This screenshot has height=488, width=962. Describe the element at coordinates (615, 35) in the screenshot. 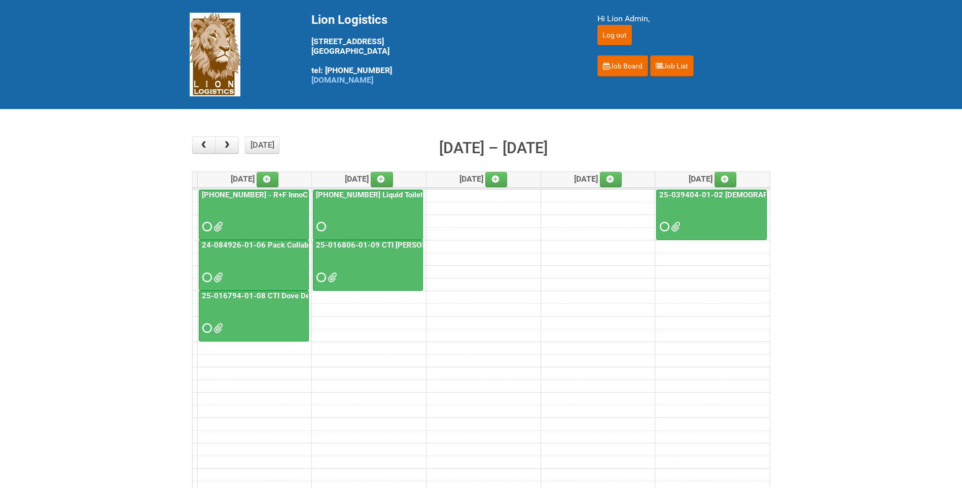

I see `input: Log out` at that location.